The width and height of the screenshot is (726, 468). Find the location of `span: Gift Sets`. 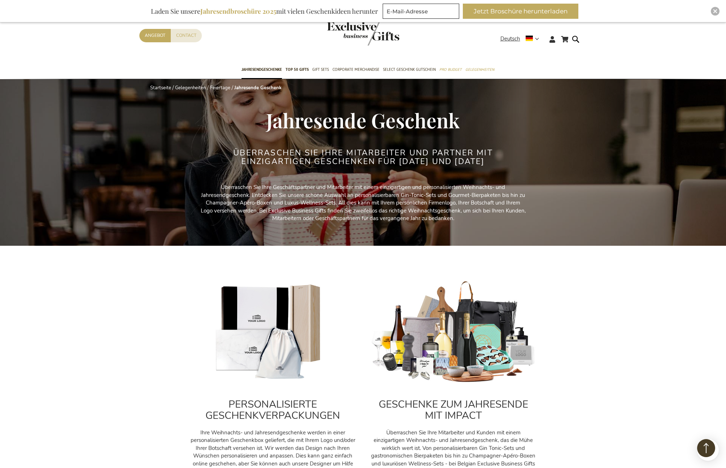

span: Gift Sets is located at coordinates (321, 69).